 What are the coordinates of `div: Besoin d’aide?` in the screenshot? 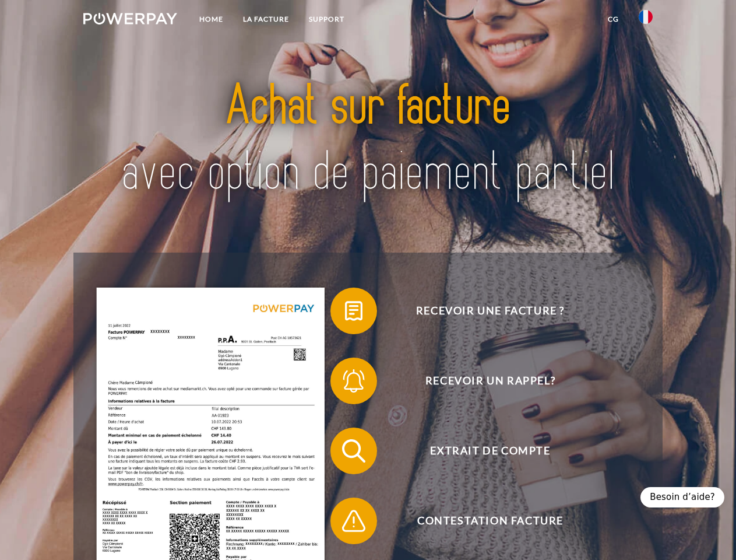 It's located at (683, 497).